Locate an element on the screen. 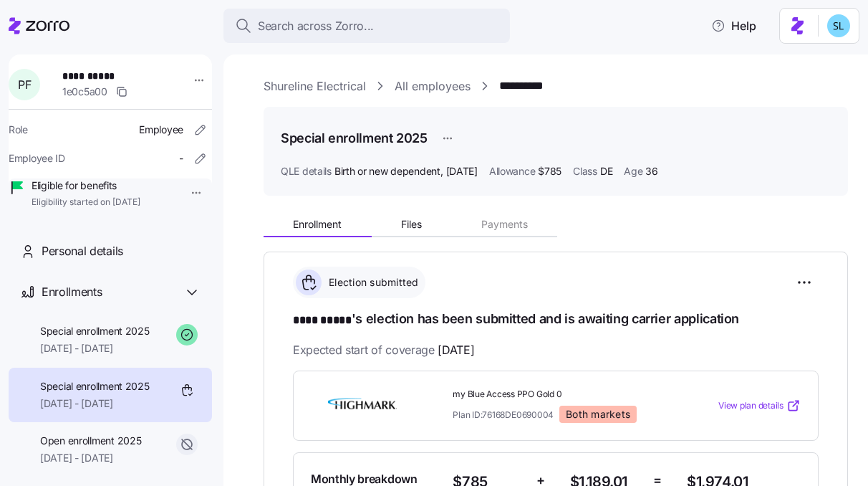  span: Employee is located at coordinates (162, 129).